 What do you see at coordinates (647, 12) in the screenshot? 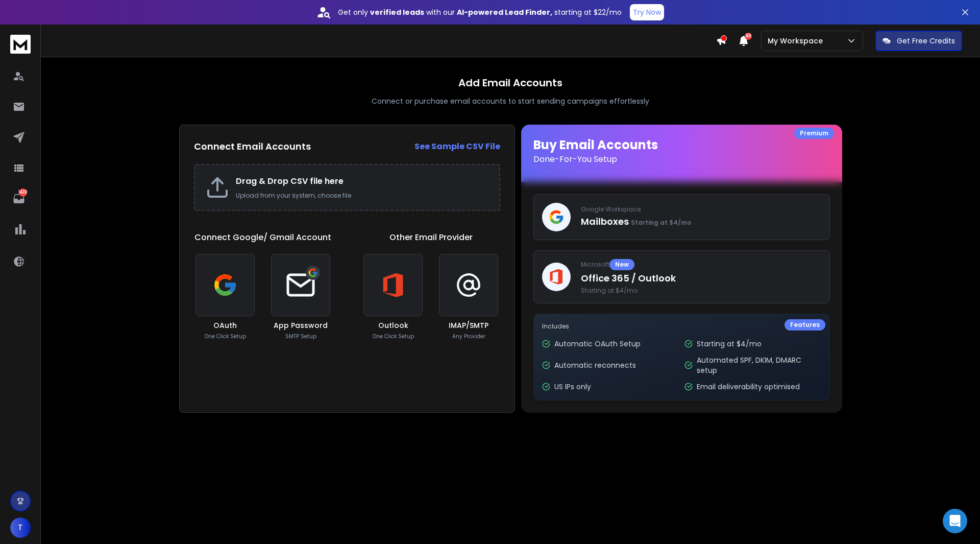
I see `button: Try Now` at bounding box center [647, 12].